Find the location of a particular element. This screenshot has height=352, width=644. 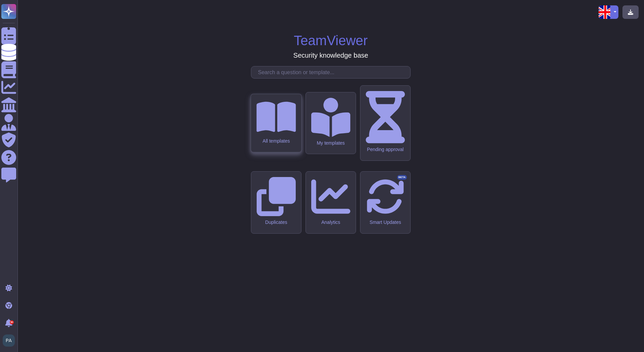

input: Search a question or template... is located at coordinates (333, 72).